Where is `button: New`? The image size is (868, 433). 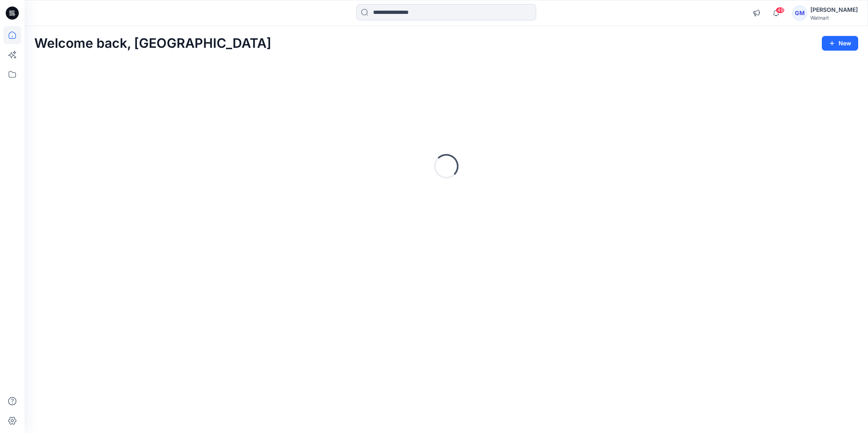 button: New is located at coordinates (840, 44).